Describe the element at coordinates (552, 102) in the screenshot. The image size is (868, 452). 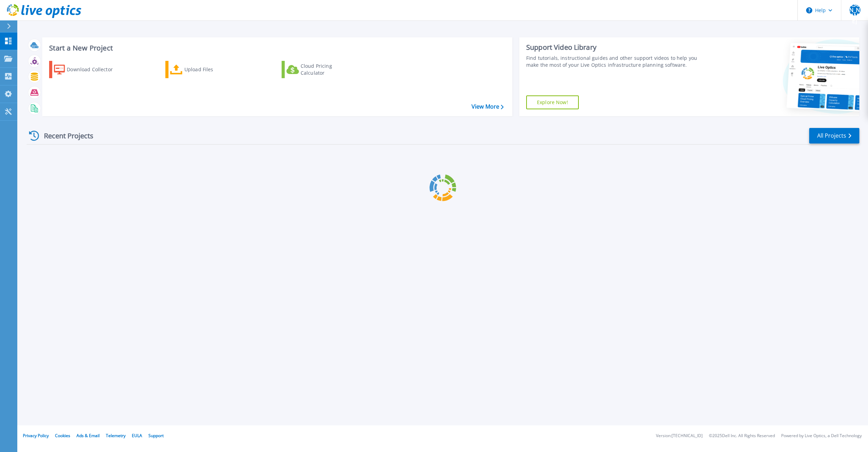
I see `a: Explore Now!` at that location.